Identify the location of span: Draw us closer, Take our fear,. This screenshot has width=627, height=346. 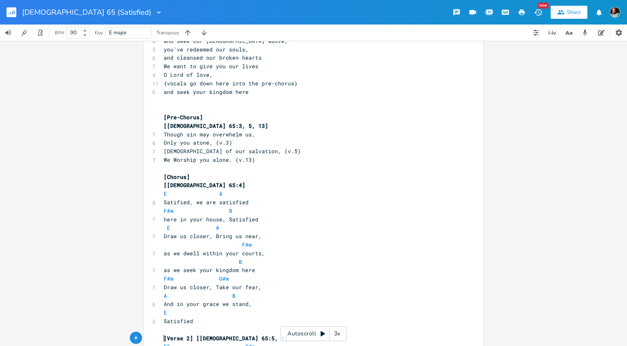
(213, 287).